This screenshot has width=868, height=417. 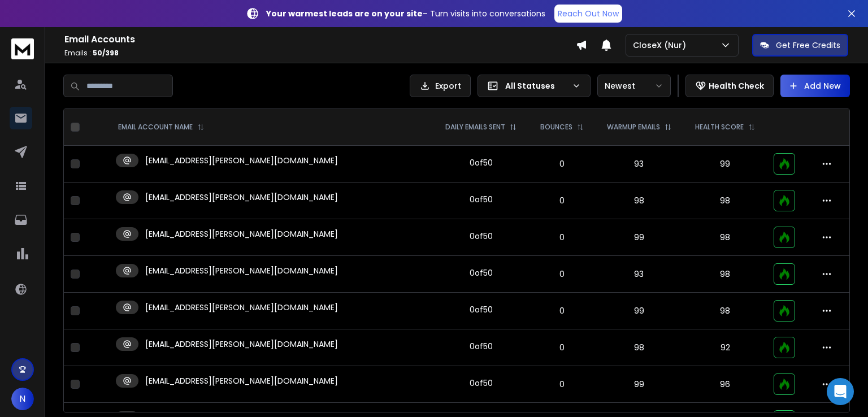 What do you see at coordinates (23, 48) in the screenshot?
I see `img: logo` at bounding box center [23, 48].